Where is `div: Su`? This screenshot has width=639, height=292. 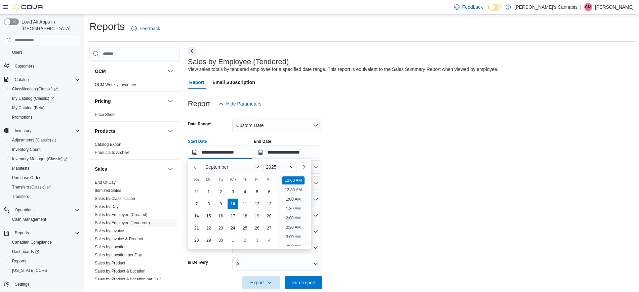
div: Su is located at coordinates (197, 180).